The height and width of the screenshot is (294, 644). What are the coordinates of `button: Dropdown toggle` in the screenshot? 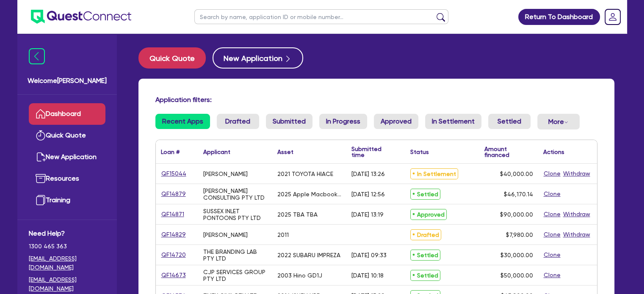 It's located at (559, 121).